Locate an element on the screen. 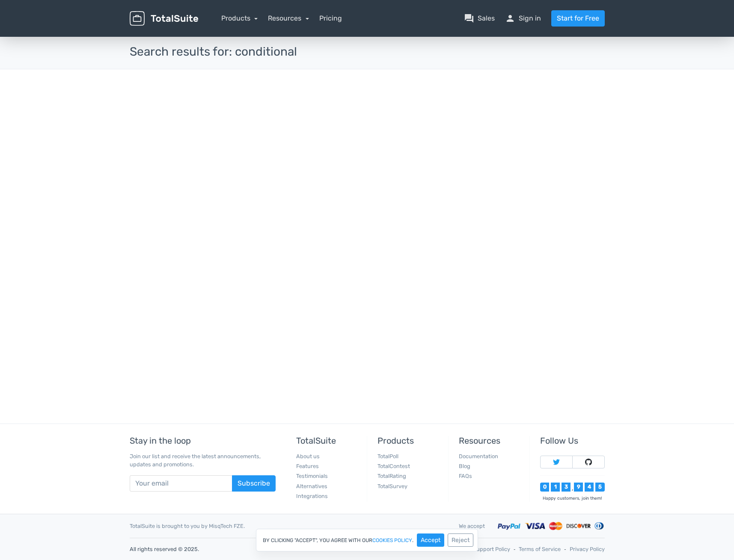  a: TotalRating is located at coordinates (392, 476).